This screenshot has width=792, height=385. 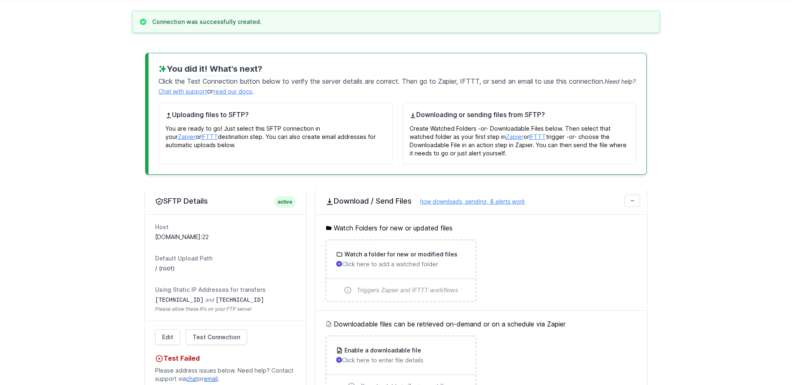 I want to click on span: active, so click(x=285, y=202).